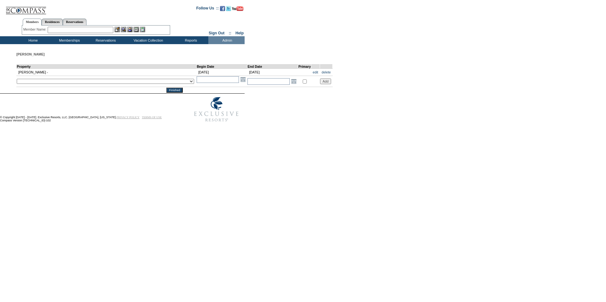  Describe the element at coordinates (152, 117) in the screenshot. I see `a: TERMS OF USE` at that location.